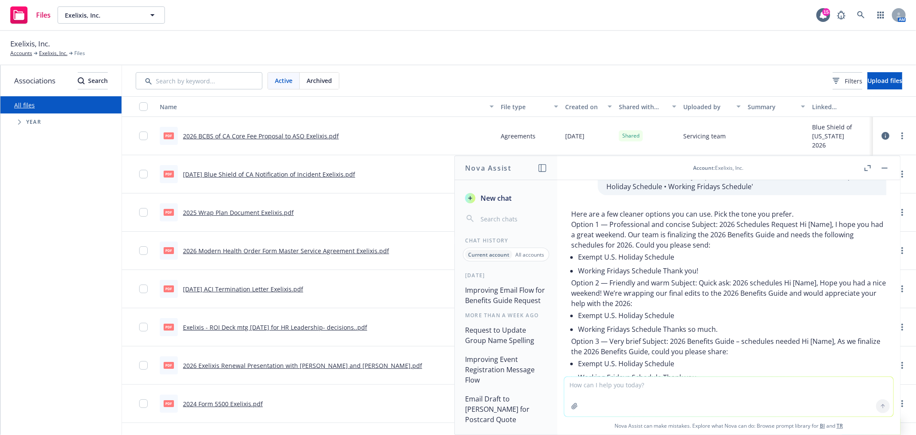 The width and height of the screenshot is (916, 435). What do you see at coordinates (841, 107) in the screenshot?
I see `div: Linked associations` at bounding box center [841, 107].